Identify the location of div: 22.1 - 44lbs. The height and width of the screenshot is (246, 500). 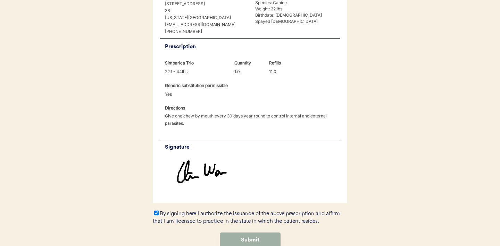
(197, 72).